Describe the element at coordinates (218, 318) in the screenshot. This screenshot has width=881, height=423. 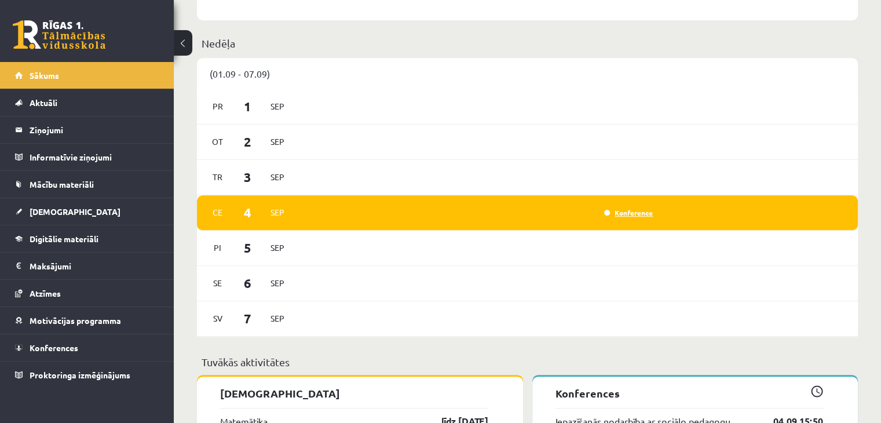
I see `span: Sv` at that location.